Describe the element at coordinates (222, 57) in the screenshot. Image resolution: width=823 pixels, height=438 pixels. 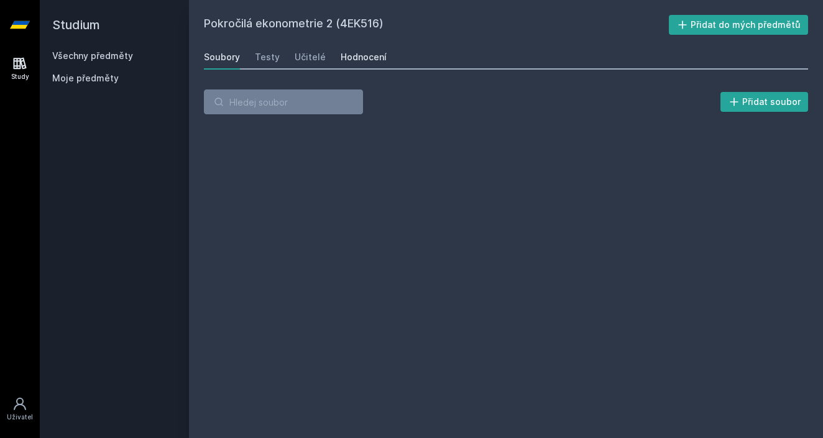
I see `div: Soubory` at that location.